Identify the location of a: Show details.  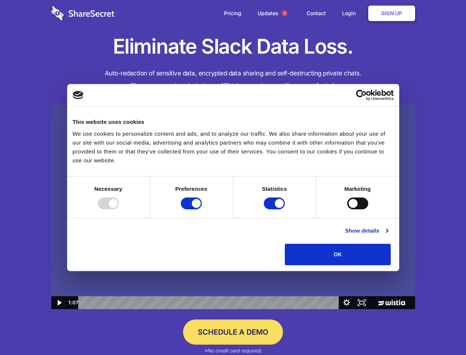
(367, 230).